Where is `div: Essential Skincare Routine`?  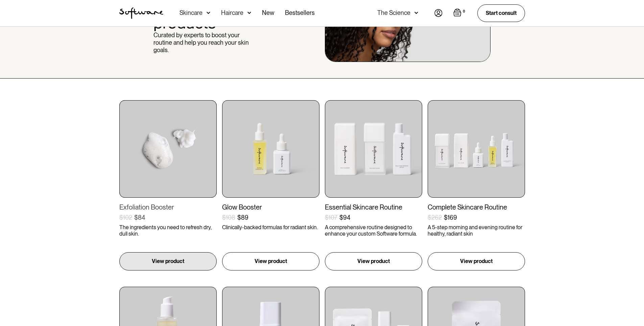
div: Essential Skincare Routine is located at coordinates (374, 207).